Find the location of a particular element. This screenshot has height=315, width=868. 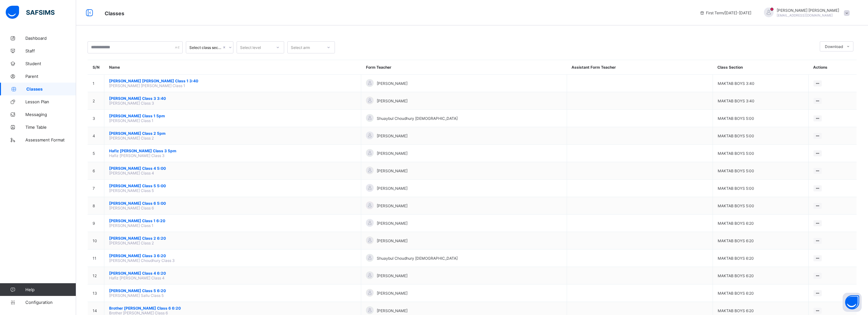

span: Help is located at coordinates (50, 290).